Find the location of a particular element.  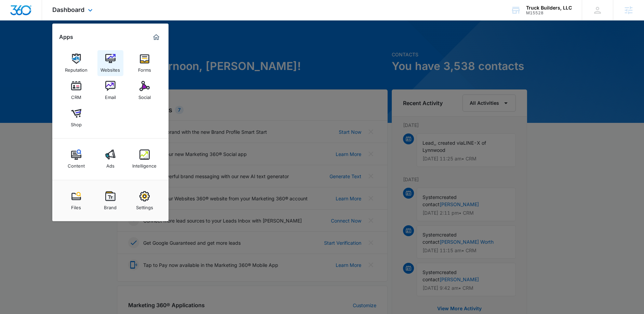

div: Files is located at coordinates (76, 206).